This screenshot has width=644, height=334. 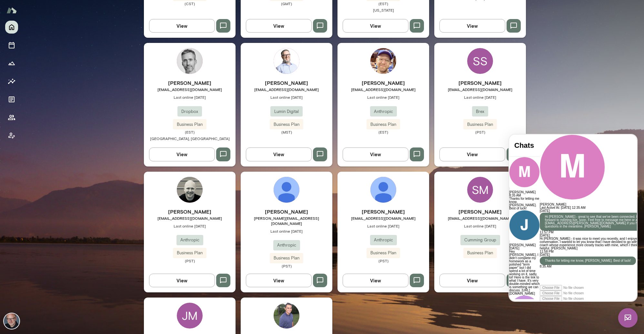 What do you see at coordinates (11, 81) in the screenshot?
I see `button: Insights` at bounding box center [11, 81].